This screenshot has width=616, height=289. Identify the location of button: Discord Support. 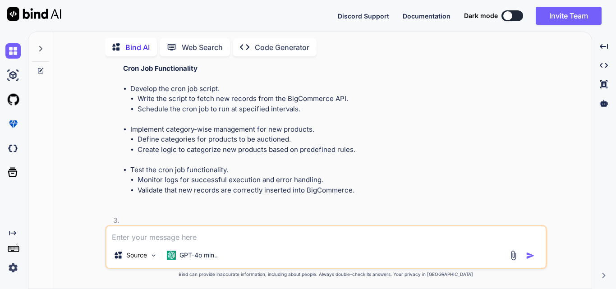
(364, 16).